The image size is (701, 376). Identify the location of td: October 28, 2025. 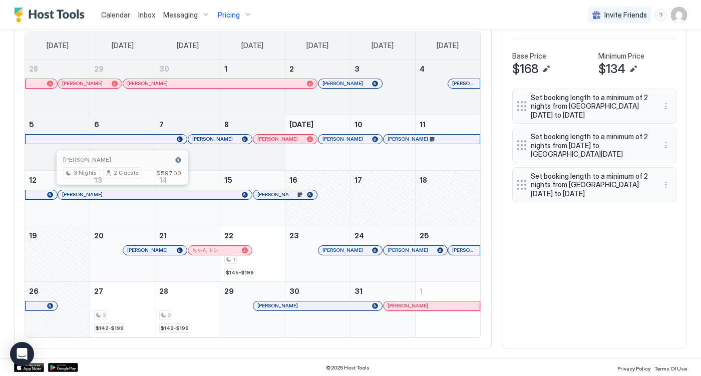
(188, 309).